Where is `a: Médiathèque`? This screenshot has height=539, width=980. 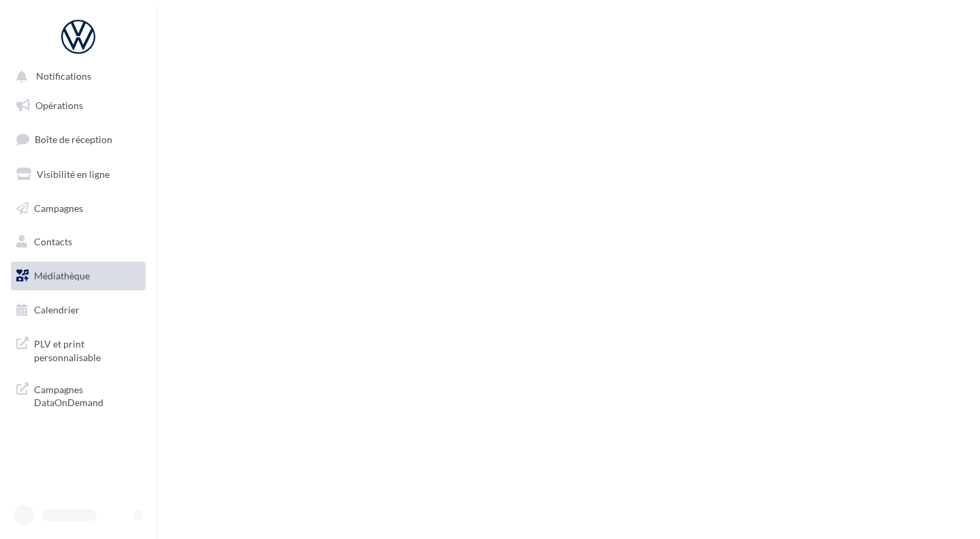
a: Médiathèque is located at coordinates (78, 276).